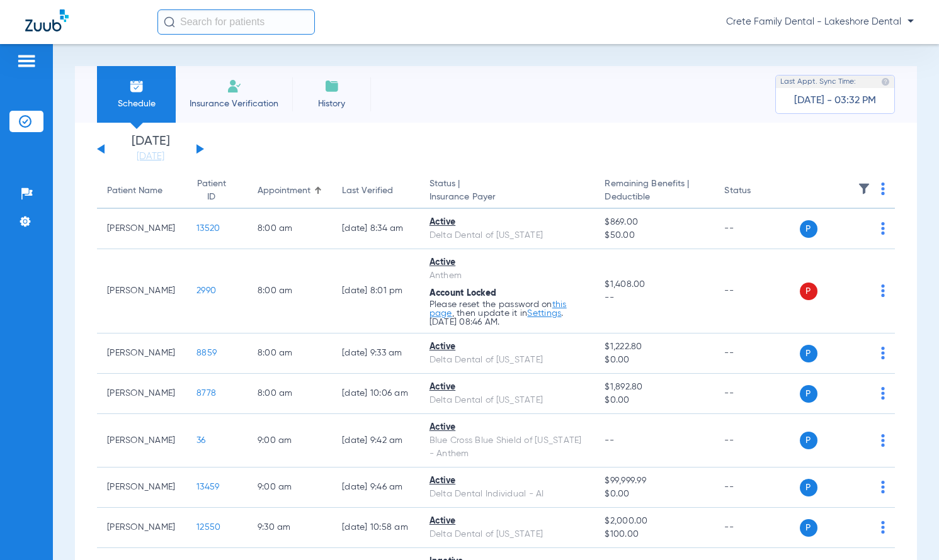 The height and width of the screenshot is (560, 939). I want to click on span: 12550, so click(209, 528).